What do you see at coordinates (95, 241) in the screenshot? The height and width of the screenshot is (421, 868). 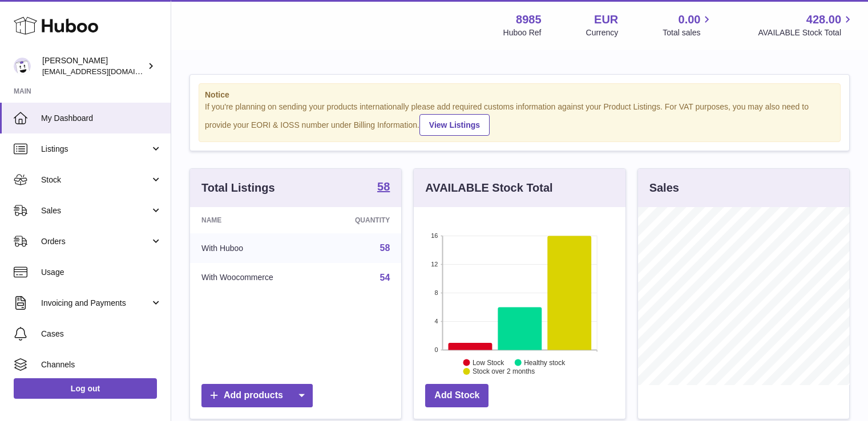 I see `span: Orders` at bounding box center [95, 241].